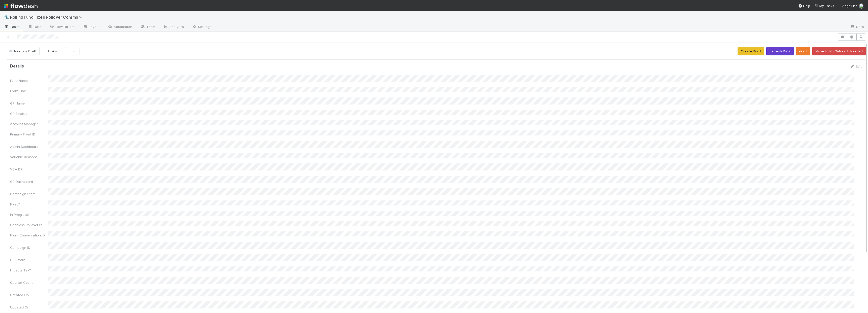 Image resolution: width=868 pixels, height=313 pixels. What do you see at coordinates (856, 66) in the screenshot?
I see `a: Edit` at bounding box center [856, 66].